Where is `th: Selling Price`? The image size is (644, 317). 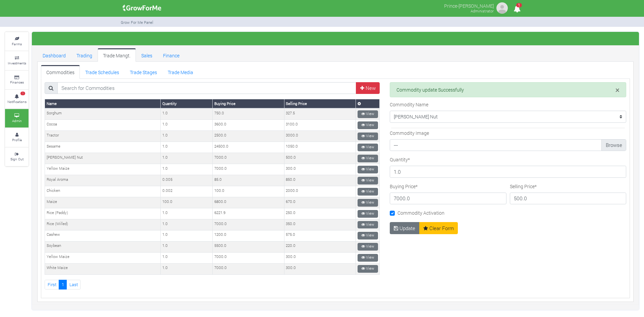 th: Selling Price is located at coordinates (320, 104).